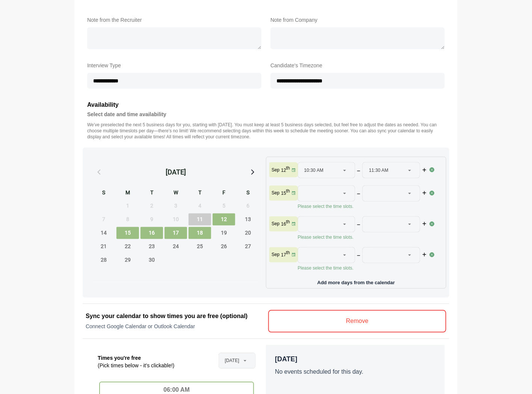 The height and width of the screenshot is (394, 532). Describe the element at coordinates (176, 194) in the screenshot. I see `div: W` at that location.